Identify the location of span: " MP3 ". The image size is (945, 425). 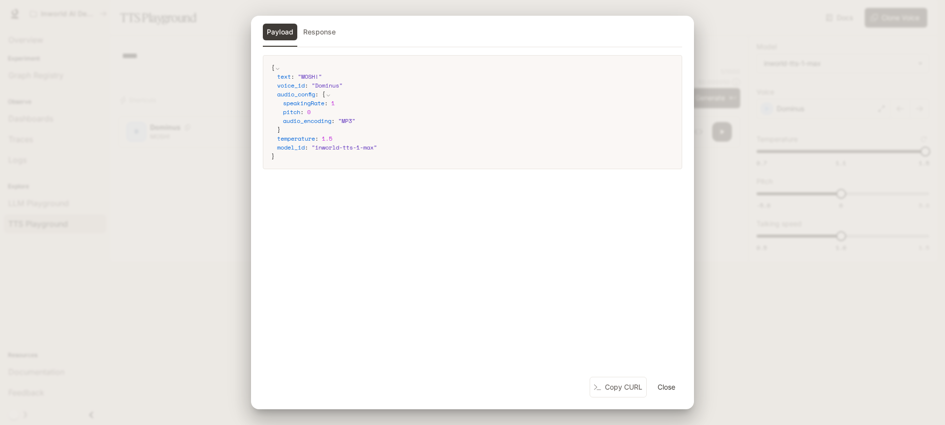
(347, 121).